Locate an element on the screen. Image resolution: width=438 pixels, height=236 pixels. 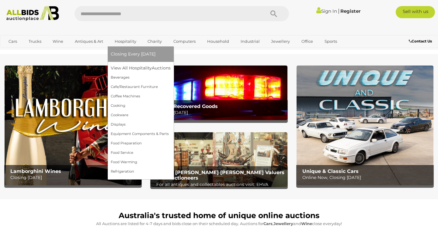
a: Household is located at coordinates (218, 41).